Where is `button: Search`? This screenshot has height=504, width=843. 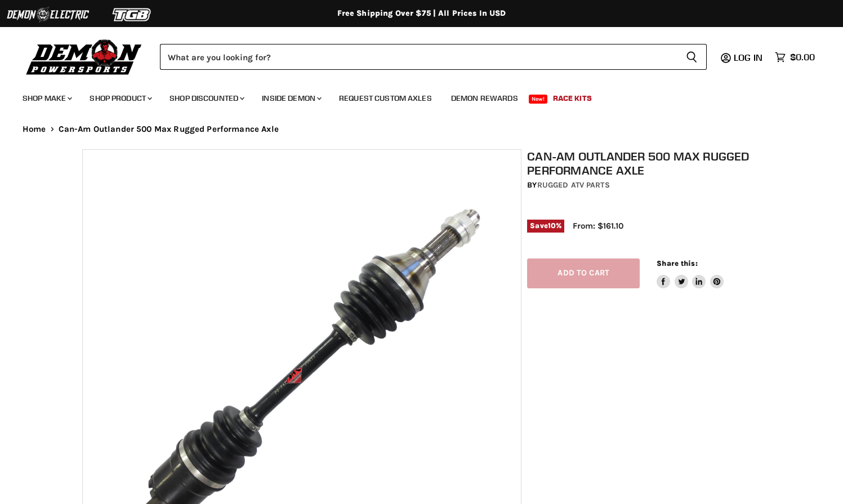
button: Search is located at coordinates (692, 57).